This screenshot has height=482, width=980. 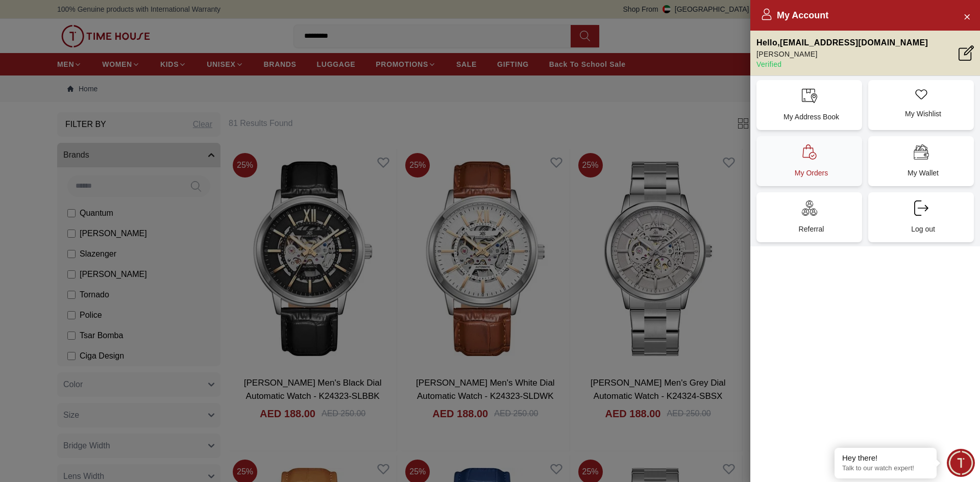 I want to click on p: My Wallet, so click(x=923, y=173).